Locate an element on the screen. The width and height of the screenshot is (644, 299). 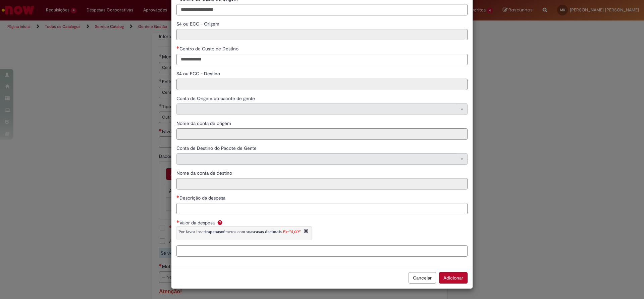
em: Ex:"4,00" is located at coordinates (291, 232).